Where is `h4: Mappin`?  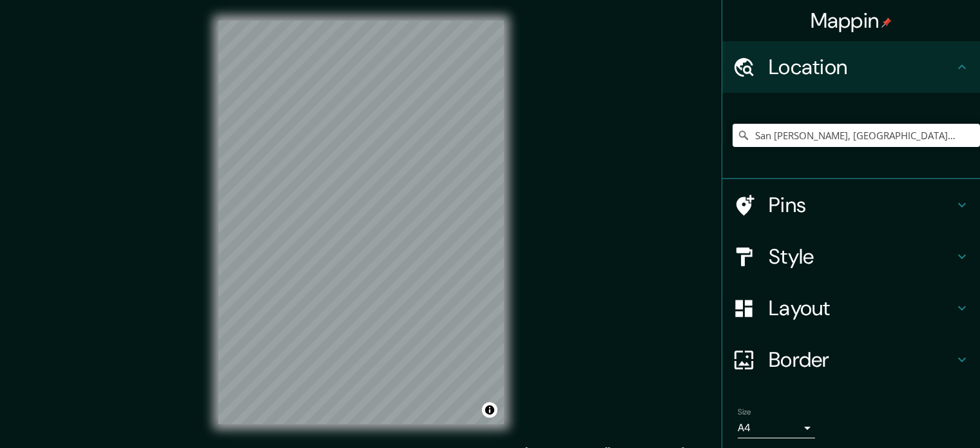
h4: Mappin is located at coordinates (851, 21).